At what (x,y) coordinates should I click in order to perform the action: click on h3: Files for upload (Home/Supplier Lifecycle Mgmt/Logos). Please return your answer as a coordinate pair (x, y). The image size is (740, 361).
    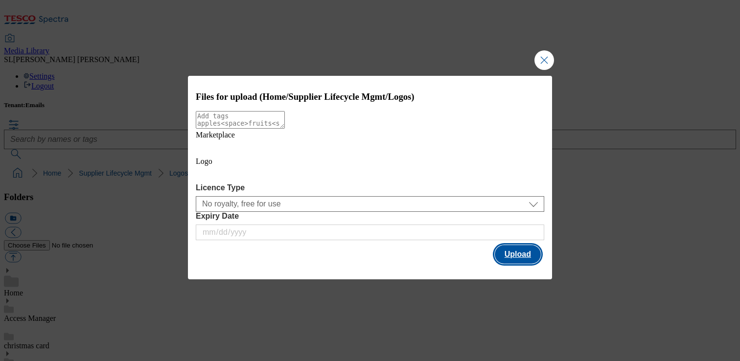
    Looking at the image, I should click on (370, 97).